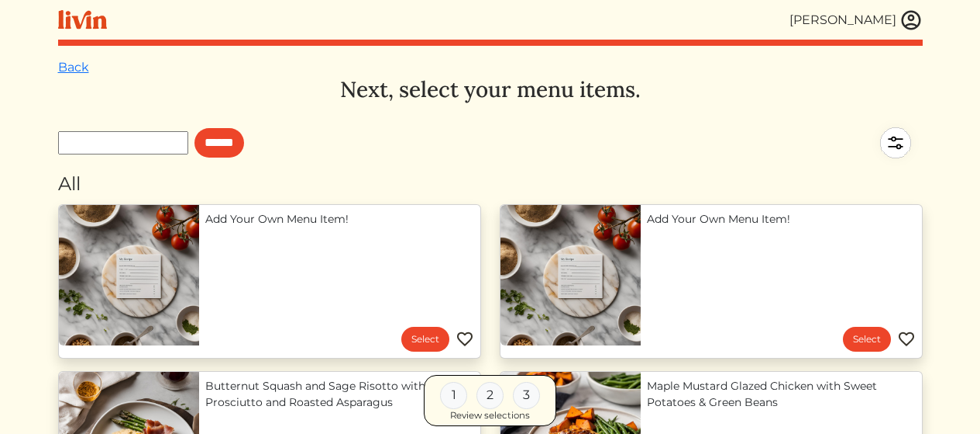 This screenshot has width=980, height=434. I want to click on img: filter-5a7d962c2457a2d01fc3f3b070ac7679cf81506dd4bc827d76cf1eb68fb85cd7.svg, so click(896, 143).